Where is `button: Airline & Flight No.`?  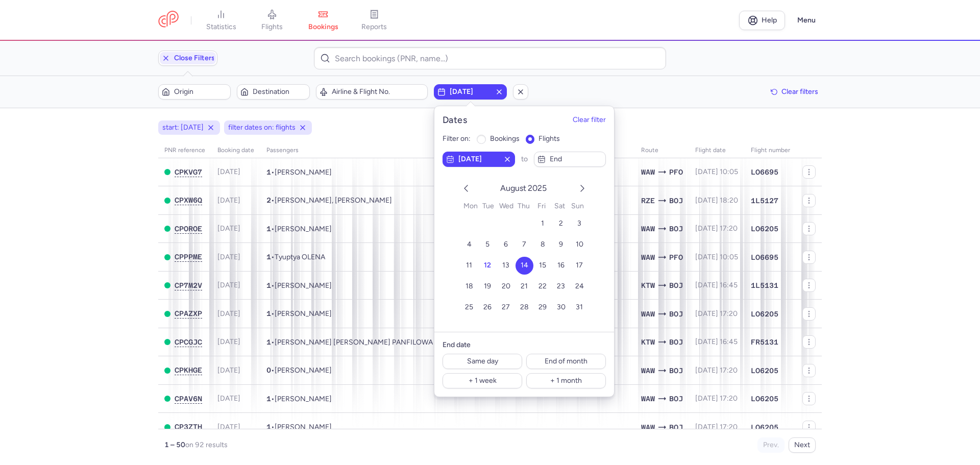
button: Airline & Flight No. is located at coordinates (372, 92).